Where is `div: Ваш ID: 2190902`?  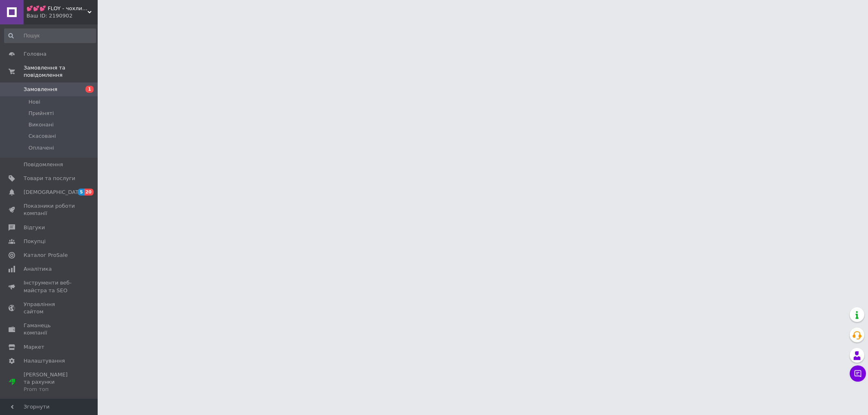
div: Ваш ID: 2190902 is located at coordinates (62, 16).